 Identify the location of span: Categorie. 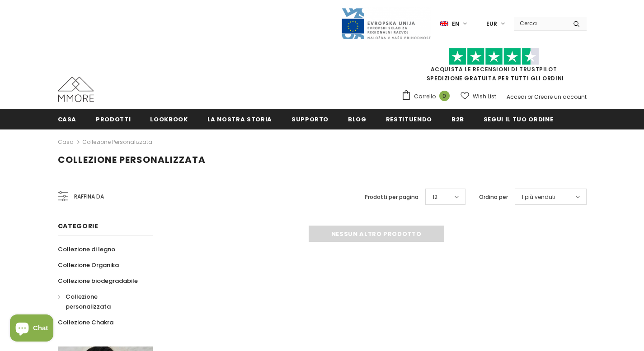
(78, 226).